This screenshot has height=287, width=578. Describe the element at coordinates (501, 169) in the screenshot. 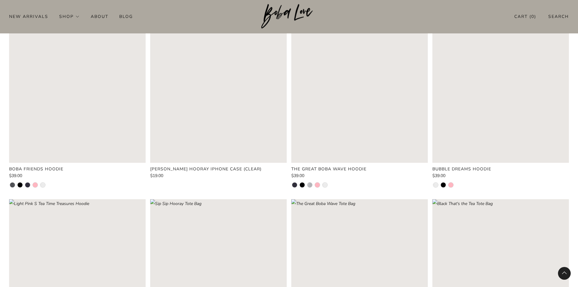

I see `a: Bubble Dreams Hoodie` at that location.